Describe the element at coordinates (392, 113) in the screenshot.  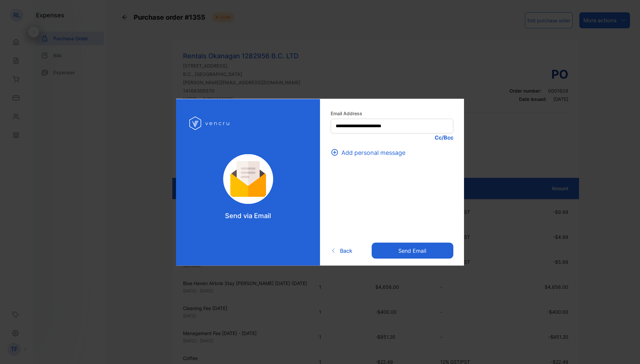
I see `label: Email Address` at that location.